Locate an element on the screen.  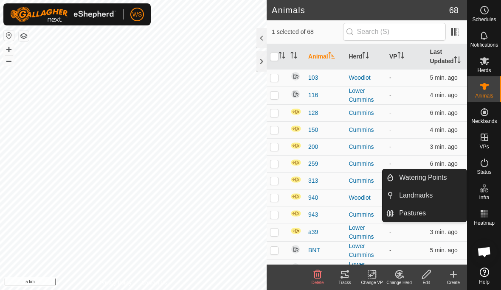
span: 103 is located at coordinates (313, 78).